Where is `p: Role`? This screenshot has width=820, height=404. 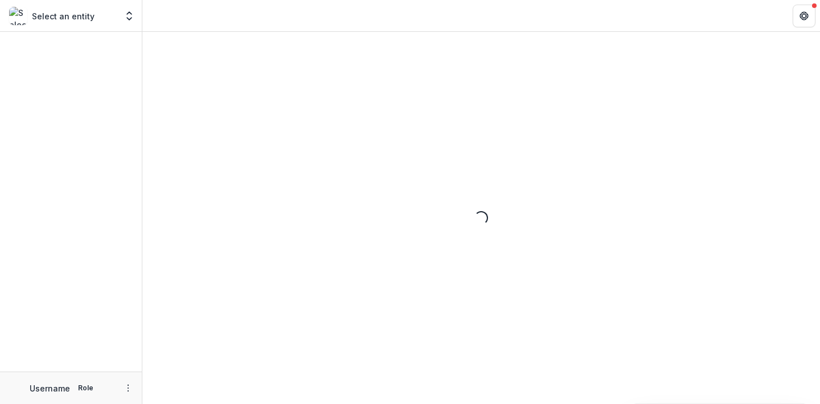
p: Role is located at coordinates (85, 388).